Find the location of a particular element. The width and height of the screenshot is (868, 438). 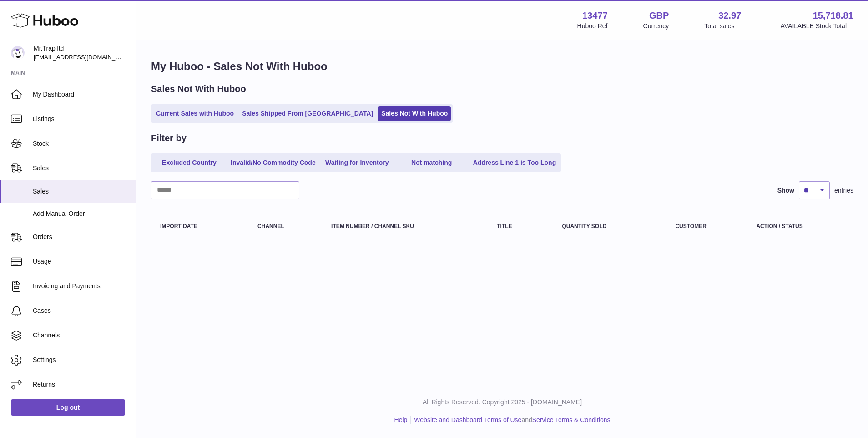

img: office@grabacz.eu is located at coordinates (18, 53).